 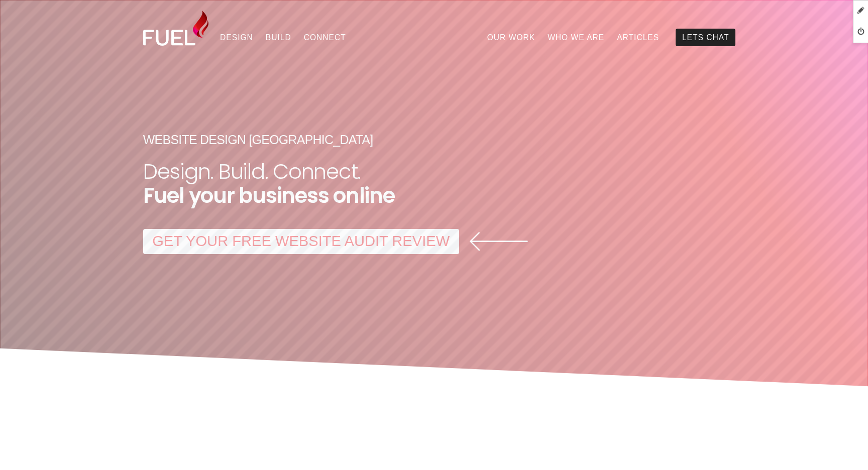 I want to click on a: Articles, so click(x=638, y=37).